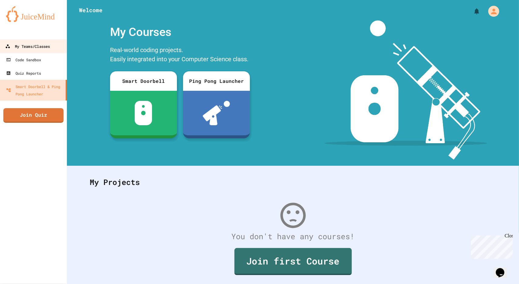  Describe the element at coordinates (27, 46) in the screenshot. I see `div: My Teams/Classes` at that location.